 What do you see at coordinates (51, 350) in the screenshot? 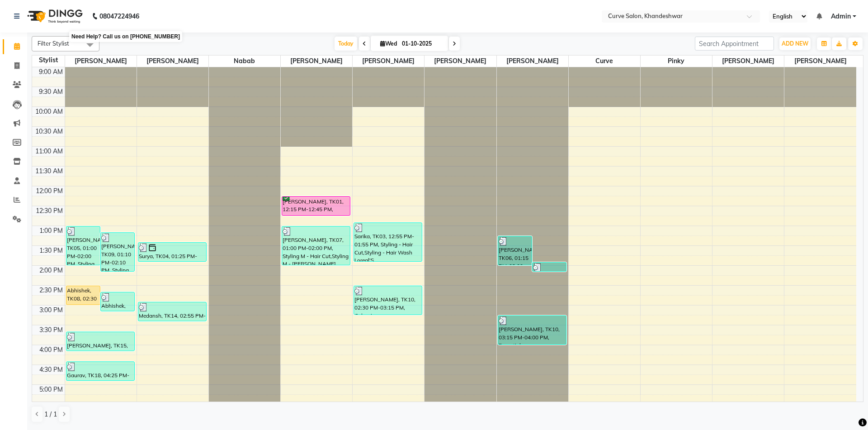
I see `div: 4:00 PM` at bounding box center [51, 350].